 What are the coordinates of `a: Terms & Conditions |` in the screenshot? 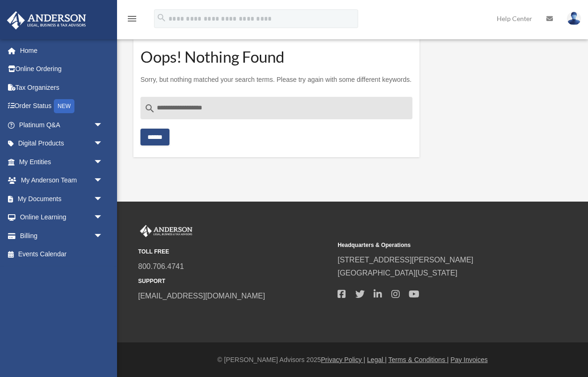 It's located at (419, 360).